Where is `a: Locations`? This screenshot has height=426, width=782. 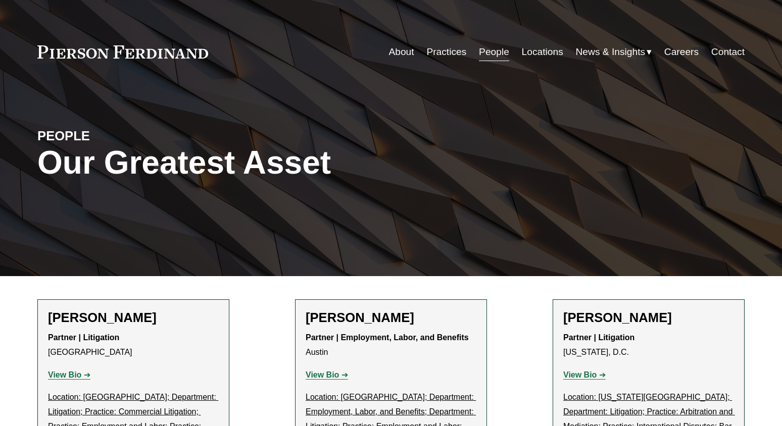
a: Locations is located at coordinates (542, 52).